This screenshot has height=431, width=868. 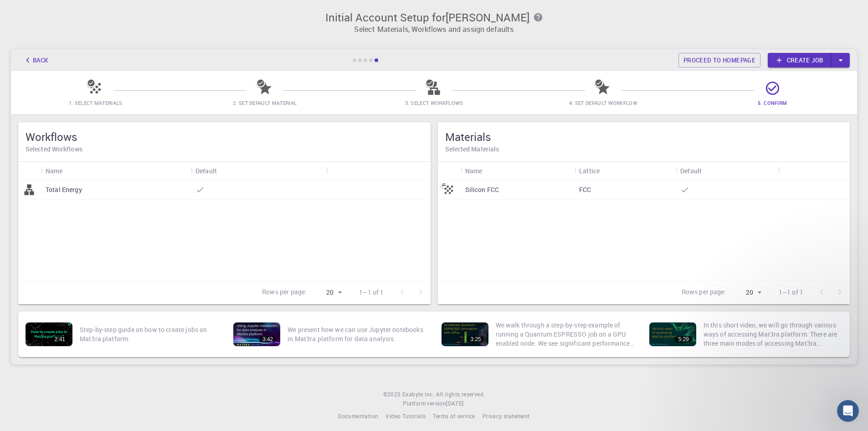 What do you see at coordinates (773, 334) in the screenshot?
I see `p: In this short video, we will go through various ways of accessing Mat3ra platform. There are thre...` at bounding box center [773, 334].